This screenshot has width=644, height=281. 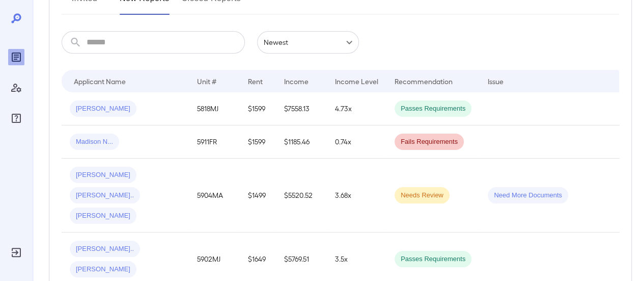 I want to click on td: 5904MA, so click(x=214, y=195).